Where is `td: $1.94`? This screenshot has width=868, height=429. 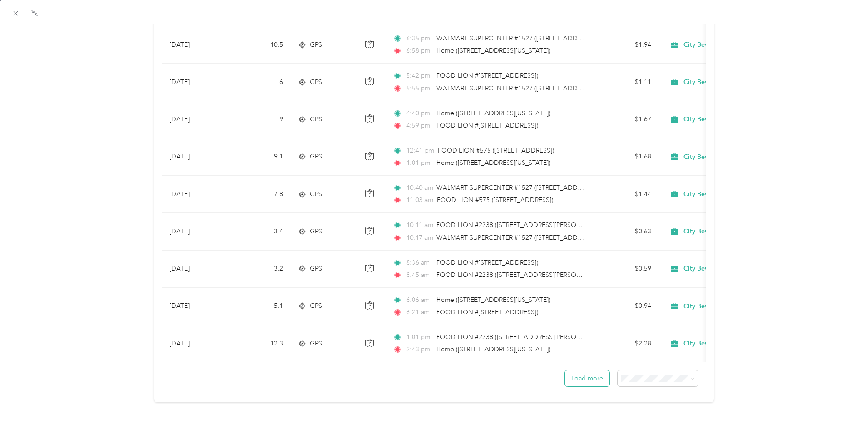 td: $1.94 is located at coordinates (627, 45).